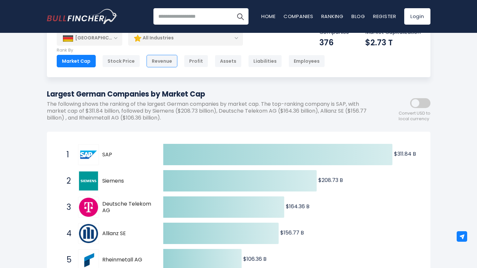 Image resolution: width=477 pixels, height=268 pixels. I want to click on a: Home, so click(269, 16).